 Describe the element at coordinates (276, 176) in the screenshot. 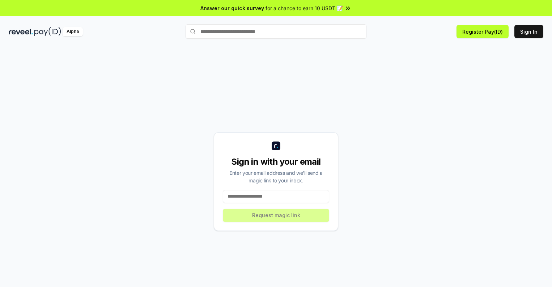

I see `div: Enter your email address and we’ll send a magic link to your inbox.` at that location.